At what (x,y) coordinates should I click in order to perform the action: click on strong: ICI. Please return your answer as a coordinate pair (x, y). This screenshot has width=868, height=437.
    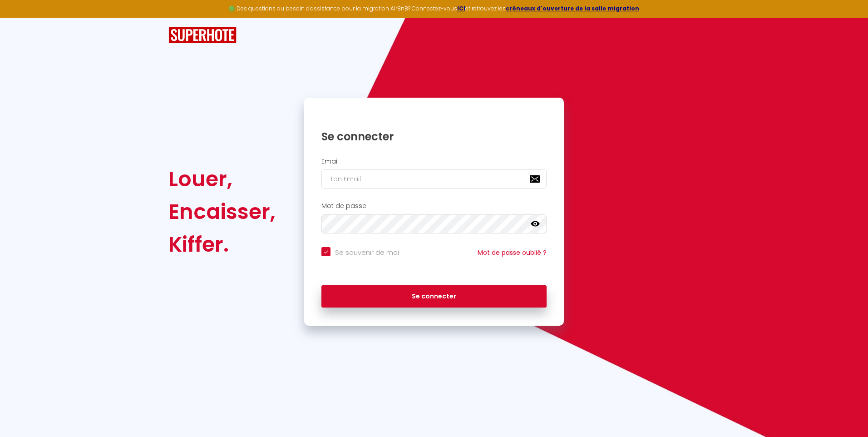
    Looking at the image, I should click on (462, 8).